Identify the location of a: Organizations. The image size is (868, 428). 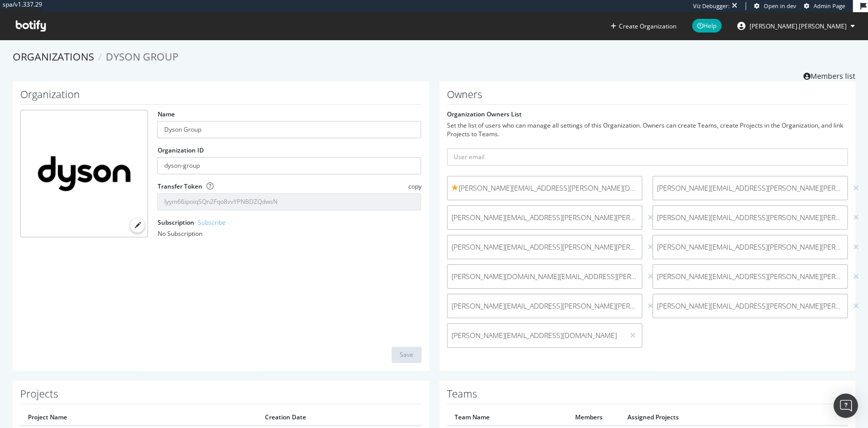
(53, 57).